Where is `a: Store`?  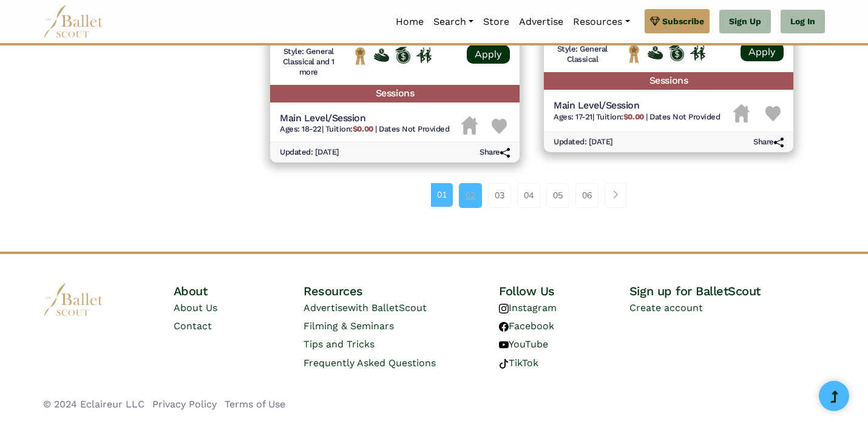
a: Store is located at coordinates (496, 22).